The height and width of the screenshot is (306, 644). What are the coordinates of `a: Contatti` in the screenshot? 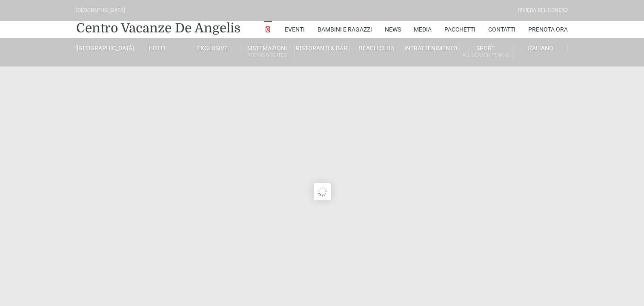 It's located at (502, 29).